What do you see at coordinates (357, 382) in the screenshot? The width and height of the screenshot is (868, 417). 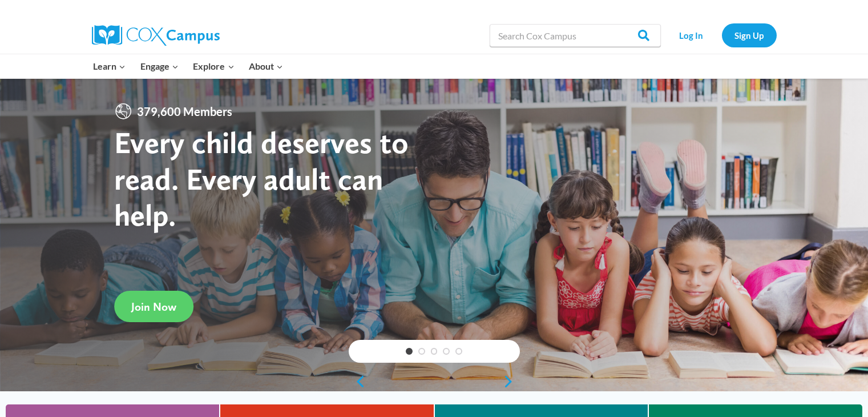 I see `a: previous` at bounding box center [357, 382].